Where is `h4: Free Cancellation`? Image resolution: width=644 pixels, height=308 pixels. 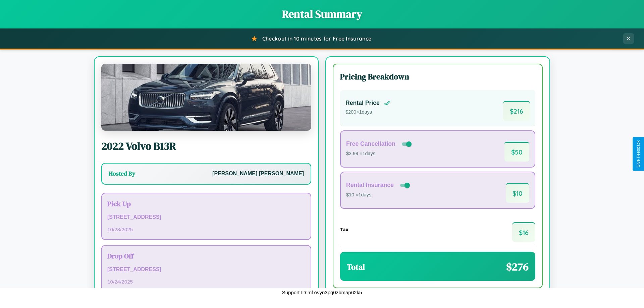 h4: Free Cancellation is located at coordinates (371, 144).